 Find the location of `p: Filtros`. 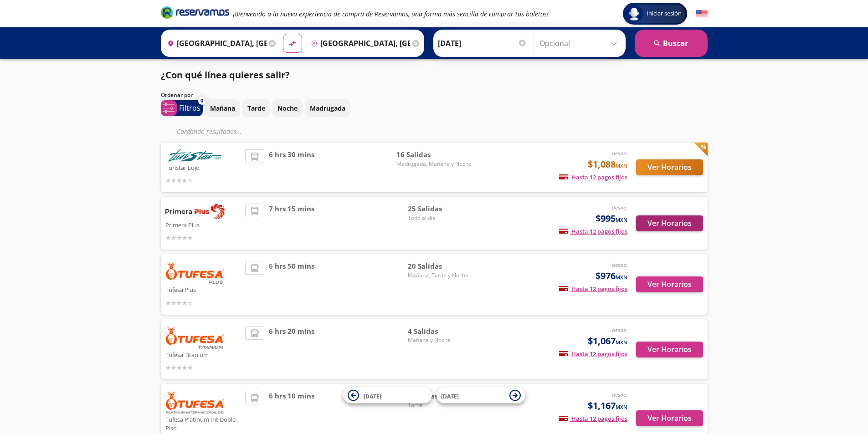

p: Filtros is located at coordinates (189, 108).